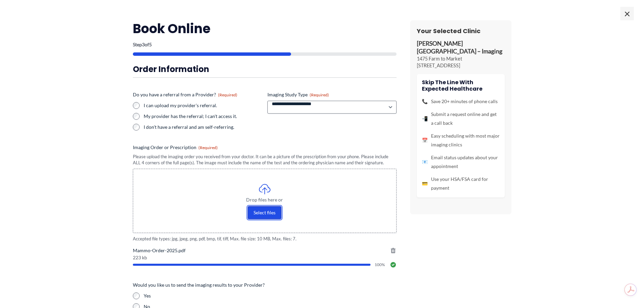  I want to click on span: Drop files here or, so click(264, 200).